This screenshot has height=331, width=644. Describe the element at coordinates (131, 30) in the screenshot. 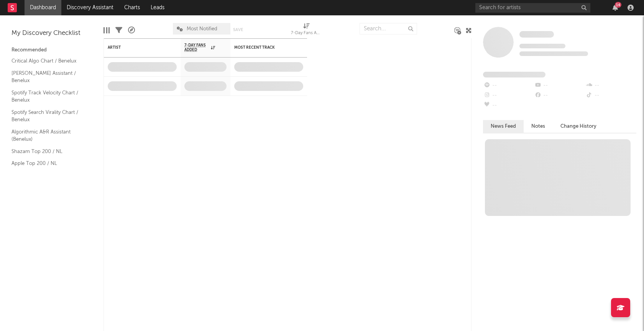

I see `div: A&R Pipeline` at that location.